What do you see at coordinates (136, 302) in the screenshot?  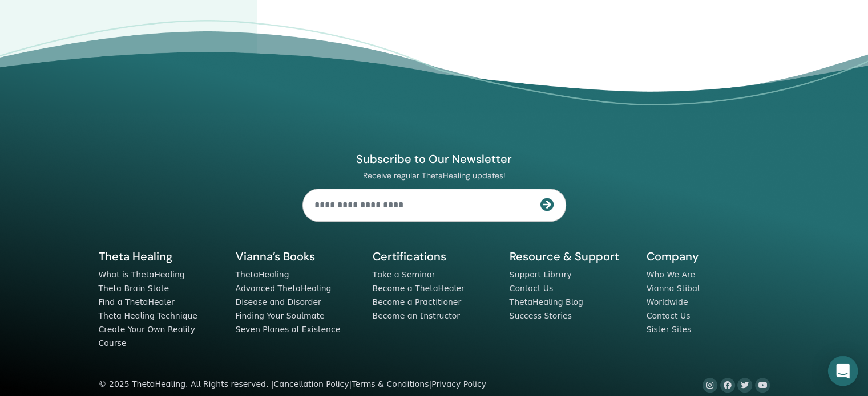 I see `a: Find a ThetaHealer` at bounding box center [136, 302].